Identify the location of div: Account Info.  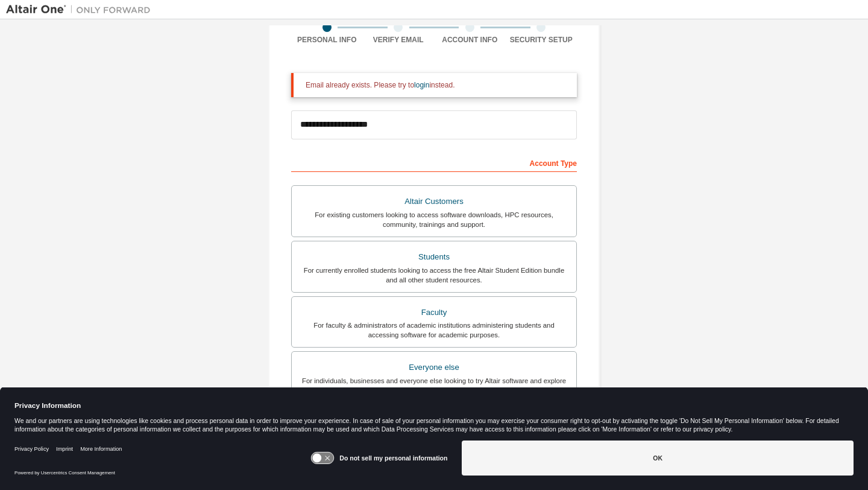
(470, 40).